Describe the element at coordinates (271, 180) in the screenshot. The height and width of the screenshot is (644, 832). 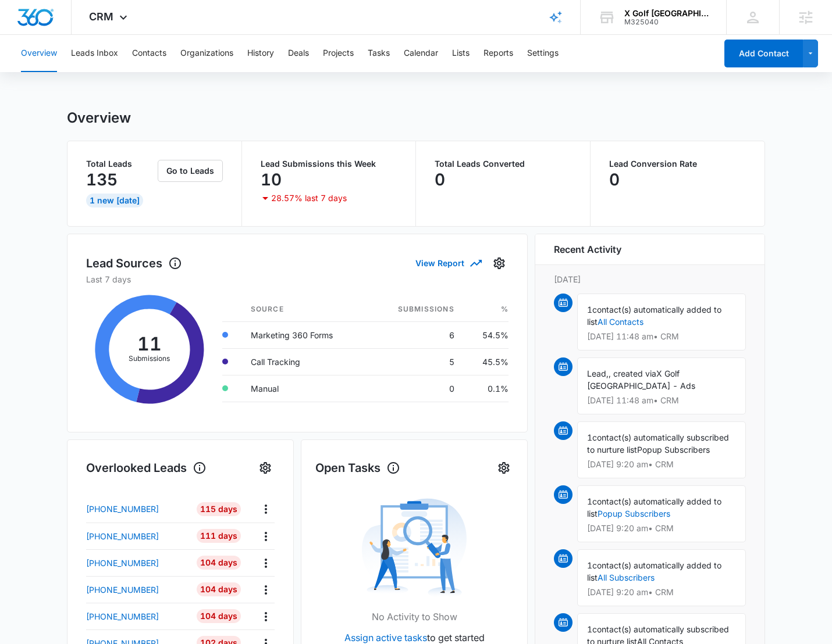
I see `p: 10` at that location.